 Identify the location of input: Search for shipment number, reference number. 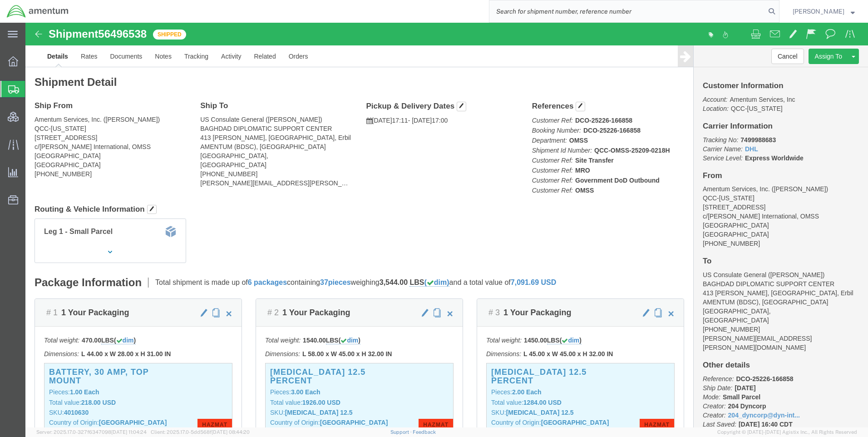
(628, 12).